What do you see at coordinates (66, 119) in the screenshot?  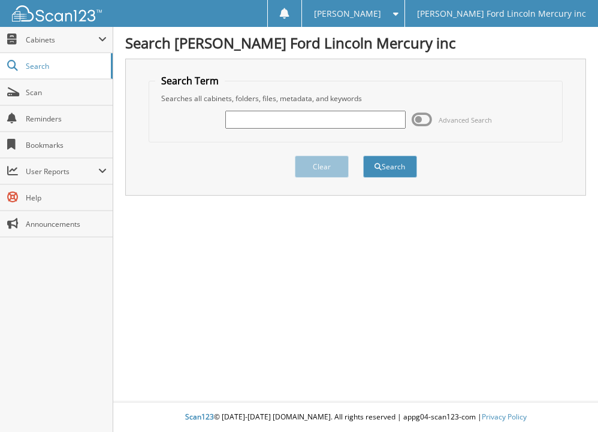 I see `span: Reminders` at bounding box center [66, 119].